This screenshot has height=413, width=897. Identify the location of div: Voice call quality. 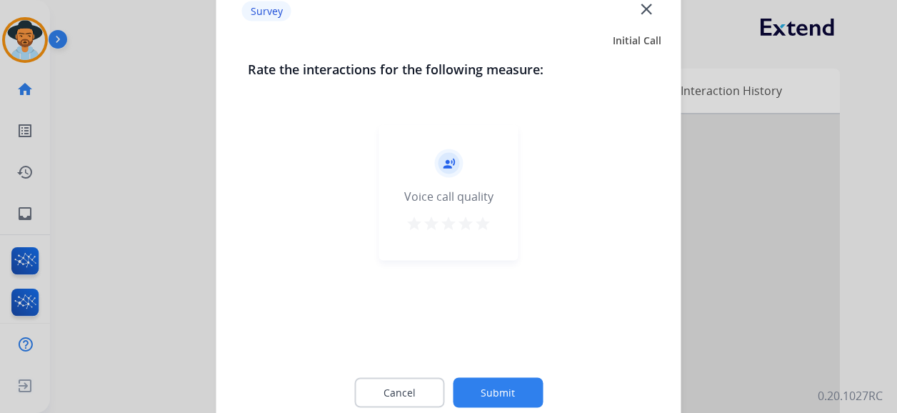
(448, 196).